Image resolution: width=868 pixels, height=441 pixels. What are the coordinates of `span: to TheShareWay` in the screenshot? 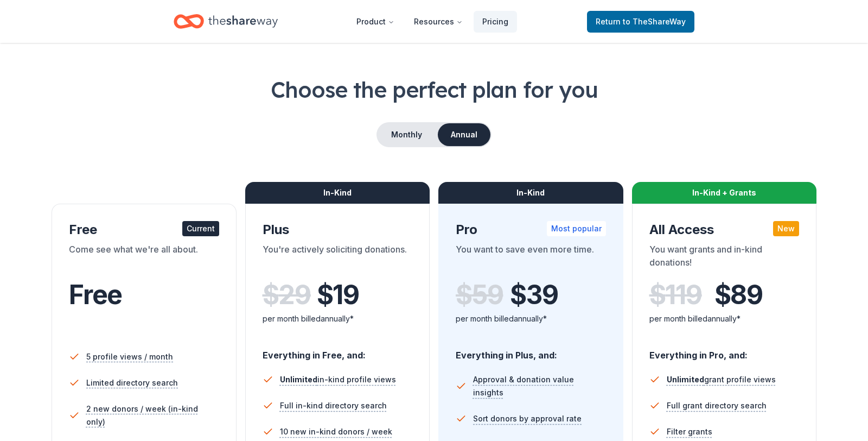 It's located at (654, 21).